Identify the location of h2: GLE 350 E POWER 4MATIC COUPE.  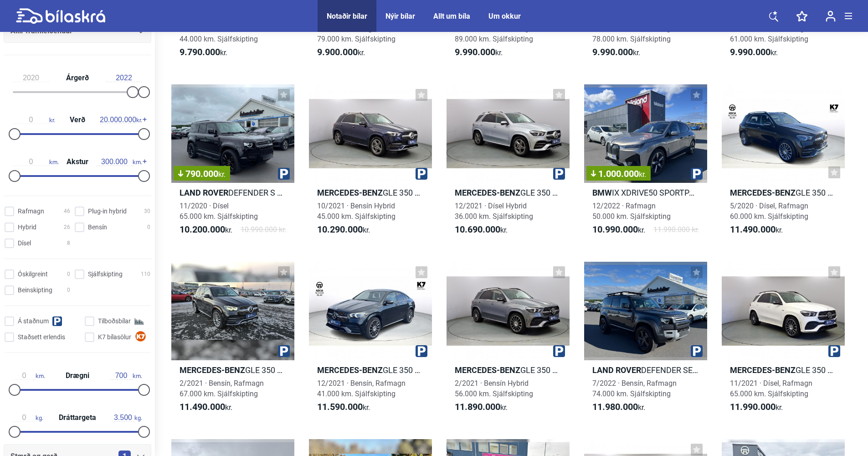
(371, 370).